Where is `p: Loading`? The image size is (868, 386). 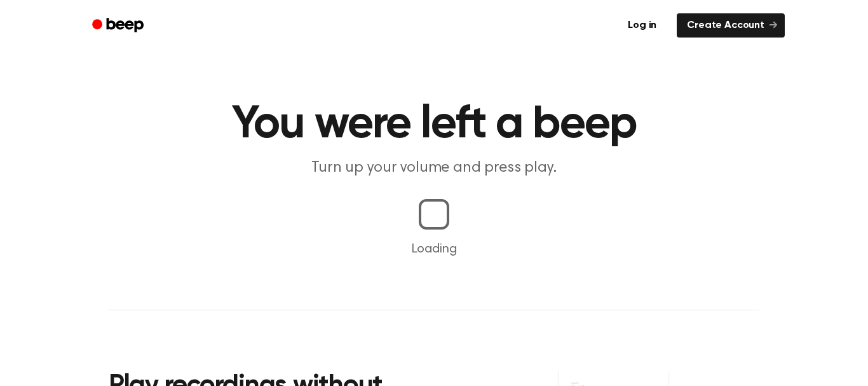
p: Loading is located at coordinates (434, 249).